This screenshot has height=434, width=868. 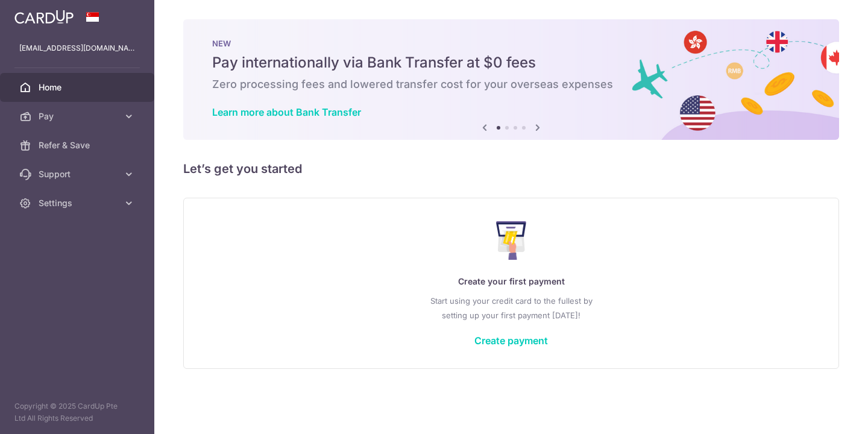 I want to click on p: NEW, so click(x=511, y=43).